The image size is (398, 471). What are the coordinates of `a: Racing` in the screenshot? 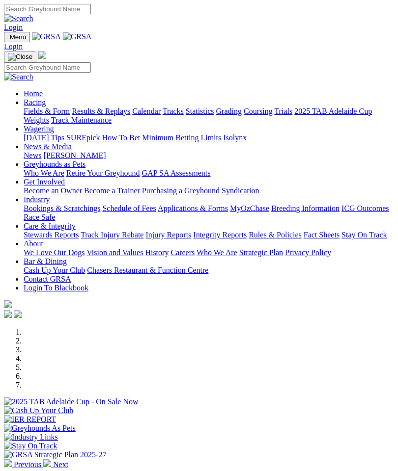 It's located at (34, 102).